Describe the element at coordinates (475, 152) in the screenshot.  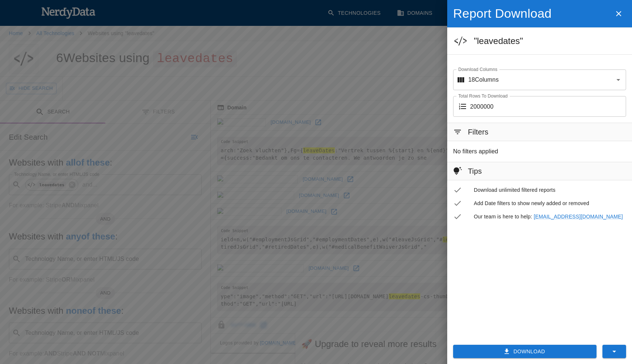
I see `p: No filters applied` at that location.